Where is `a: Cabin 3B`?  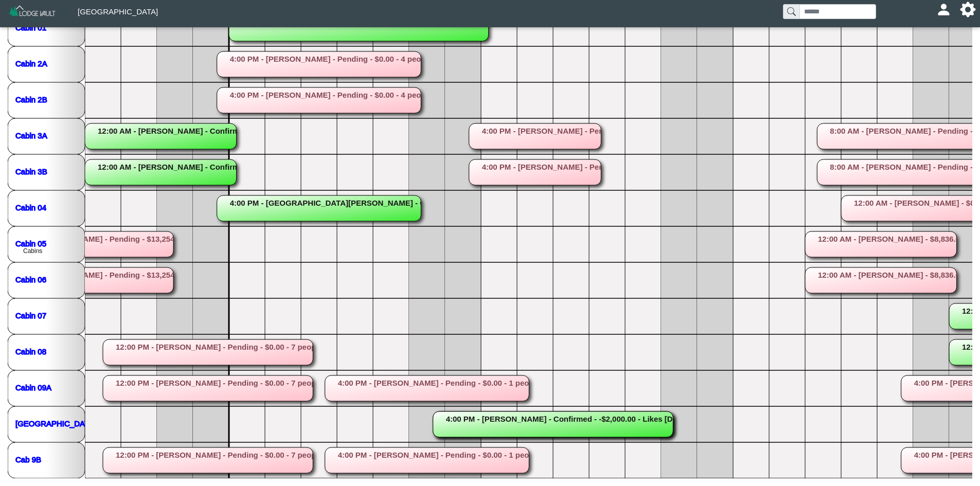
a: Cabin 3B is located at coordinates (31, 171).